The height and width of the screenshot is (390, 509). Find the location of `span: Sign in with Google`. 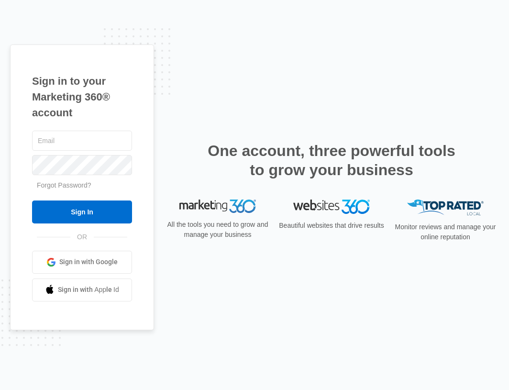

span: Sign in with Google is located at coordinates (89, 262).